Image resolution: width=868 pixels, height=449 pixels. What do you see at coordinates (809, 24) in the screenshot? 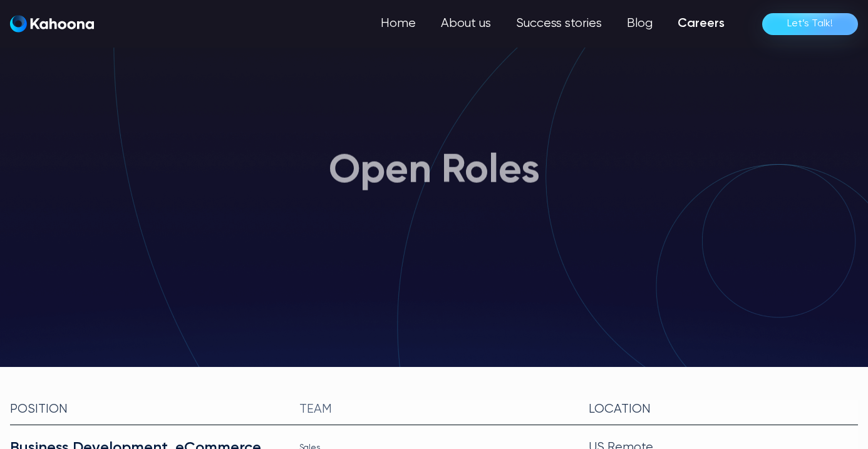
I see `div: Let’s Talk!` at bounding box center [809, 24].